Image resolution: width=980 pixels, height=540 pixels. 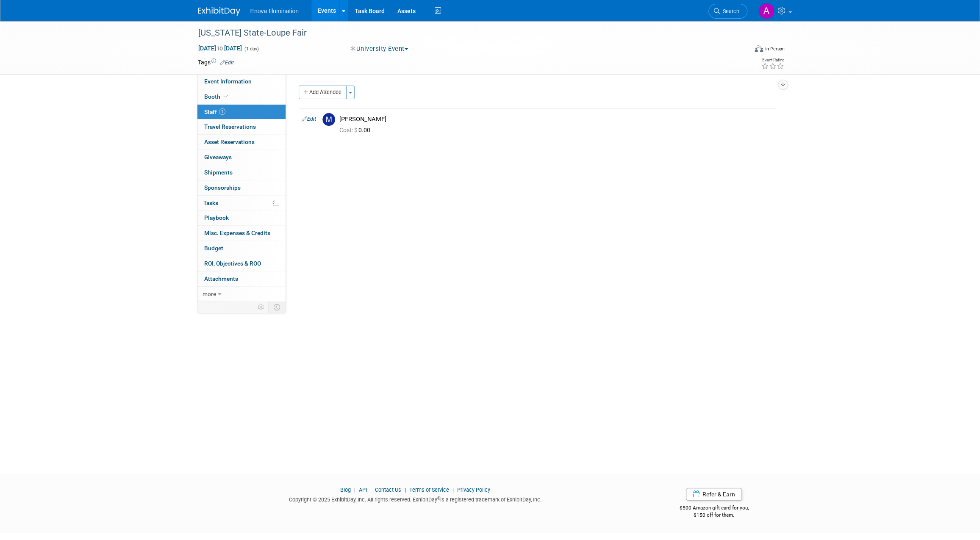 I want to click on a: Budget, so click(x=242, y=248).